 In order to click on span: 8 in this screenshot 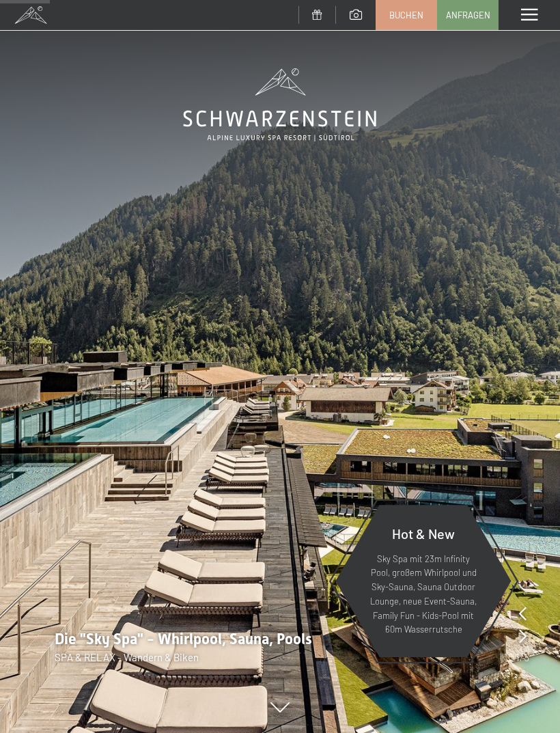, I will do `click(527, 657)`.